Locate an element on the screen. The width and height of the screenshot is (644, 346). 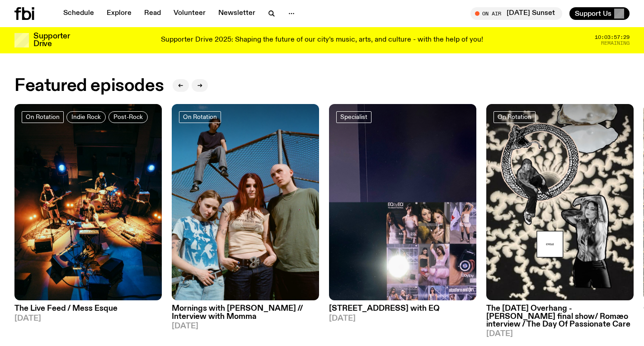
a: Indie Rock is located at coordinates (86, 117).